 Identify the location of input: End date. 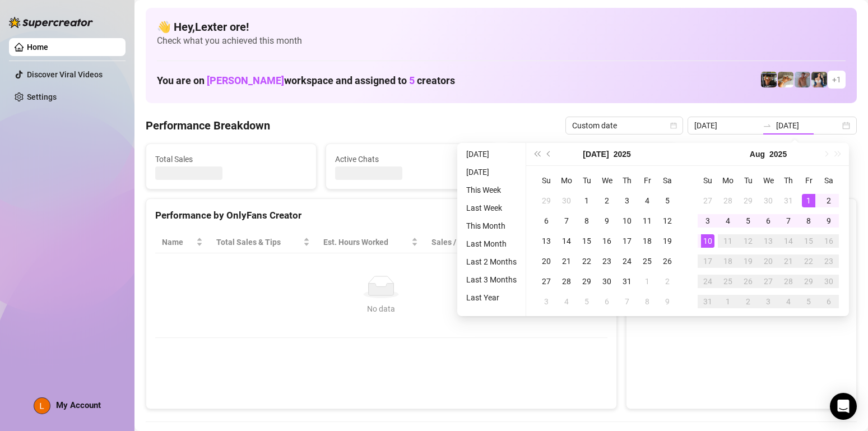
(809, 126).